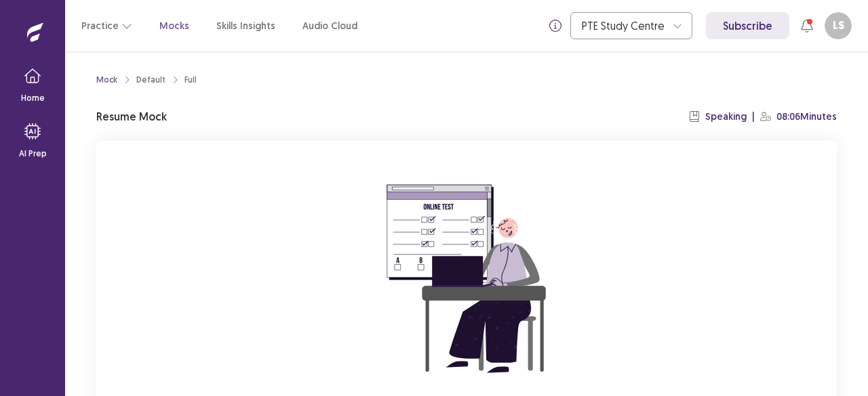 This screenshot has height=396, width=868. Describe the element at coordinates (806, 117) in the screenshot. I see `p: 08:06 Minutes` at that location.